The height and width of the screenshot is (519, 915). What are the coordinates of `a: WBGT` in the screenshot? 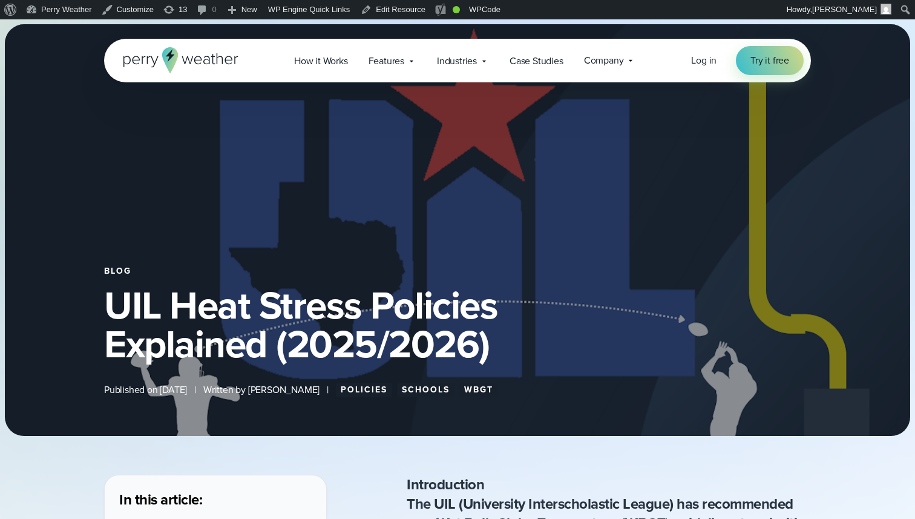 It's located at (479, 390).